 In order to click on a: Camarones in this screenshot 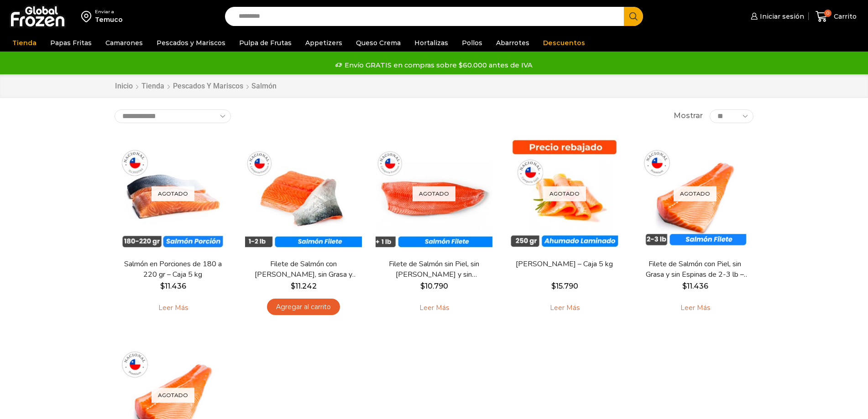, I will do `click(124, 42)`.